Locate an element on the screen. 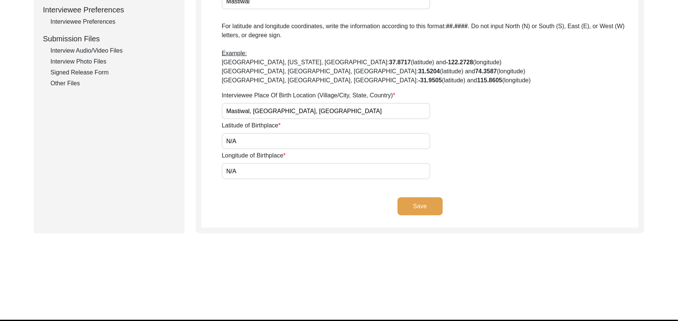  b: 31.5204 is located at coordinates (429, 71).